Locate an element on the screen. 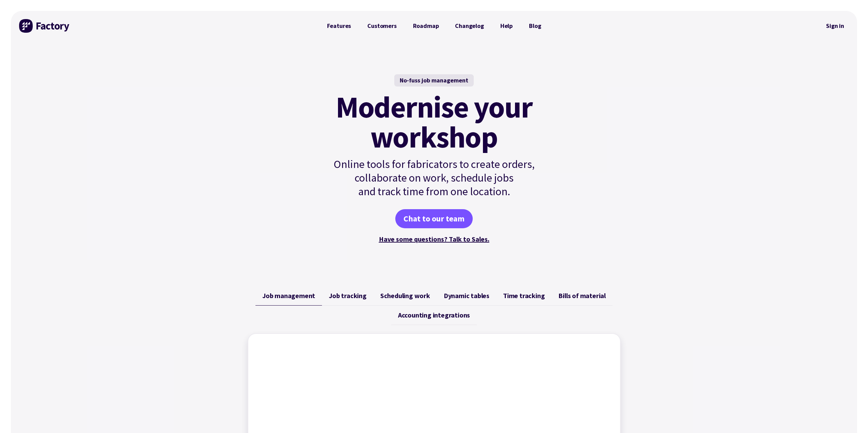 This screenshot has width=868, height=433. span: Dynamic tables is located at coordinates (467, 296).